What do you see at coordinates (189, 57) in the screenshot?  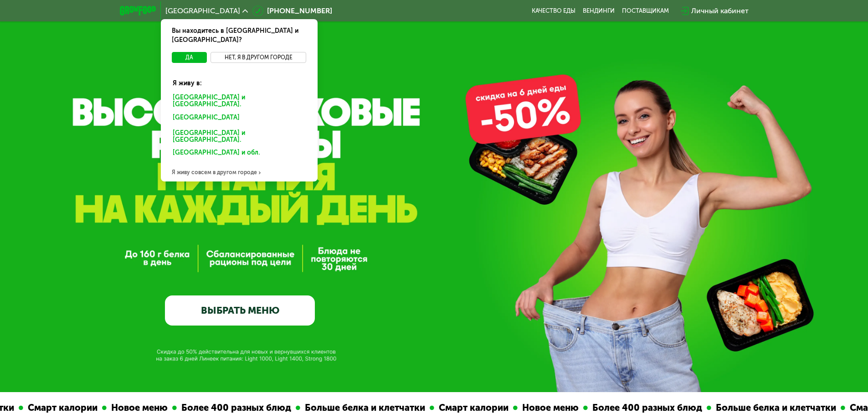 I see `button: Да` at bounding box center [189, 57].